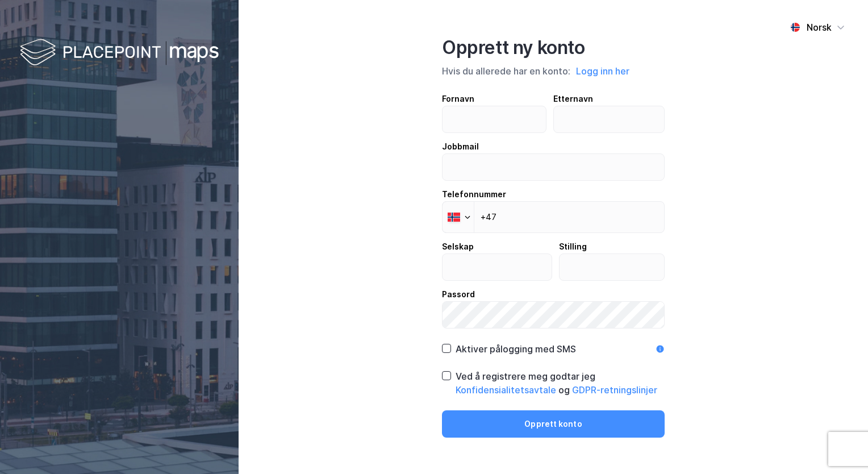 The height and width of the screenshot is (474, 868). What do you see at coordinates (553, 146) in the screenshot?
I see `div: Jobbmail` at bounding box center [553, 146].